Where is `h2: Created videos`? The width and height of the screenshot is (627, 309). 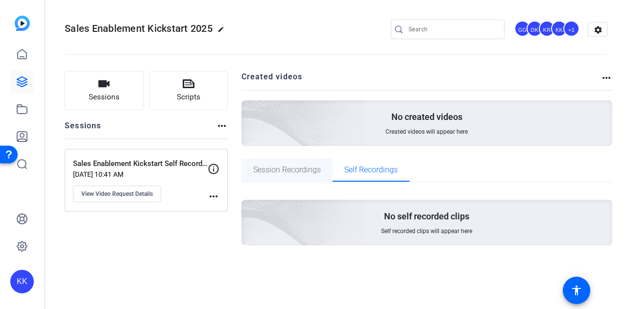 h2: Created videos is located at coordinates (421, 80).